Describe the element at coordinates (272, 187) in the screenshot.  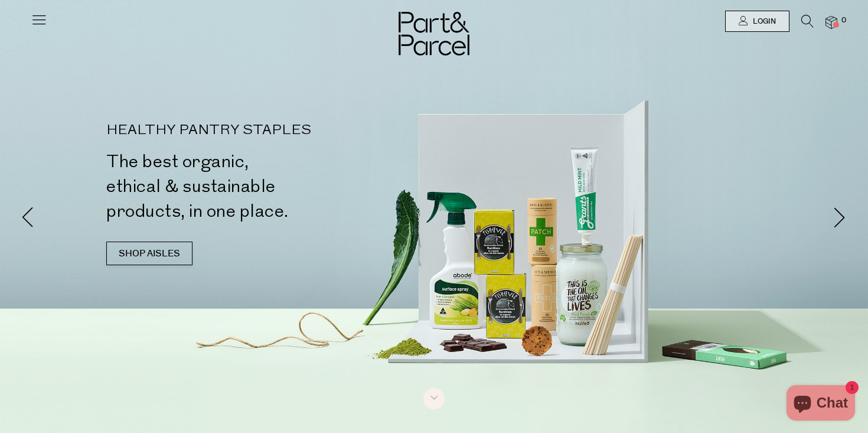
I see `h2: The best organic, ethical & sustainable products, in one place.` at that location.